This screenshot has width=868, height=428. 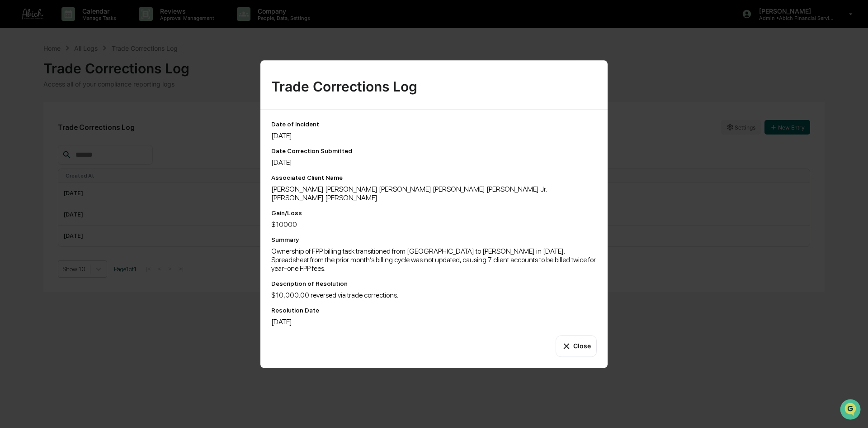 I want to click on span: Attestations, so click(x=93, y=119).